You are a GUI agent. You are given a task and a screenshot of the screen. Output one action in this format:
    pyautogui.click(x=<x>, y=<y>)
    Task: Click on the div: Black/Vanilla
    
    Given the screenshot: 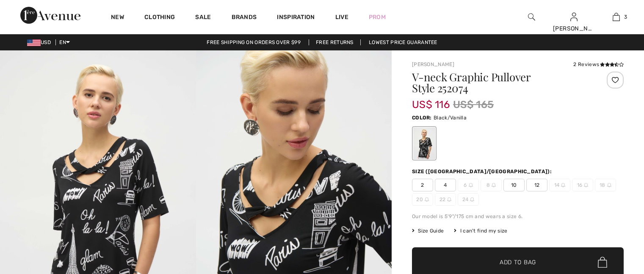 What is the action you would take?
    pyautogui.click(x=424, y=143)
    